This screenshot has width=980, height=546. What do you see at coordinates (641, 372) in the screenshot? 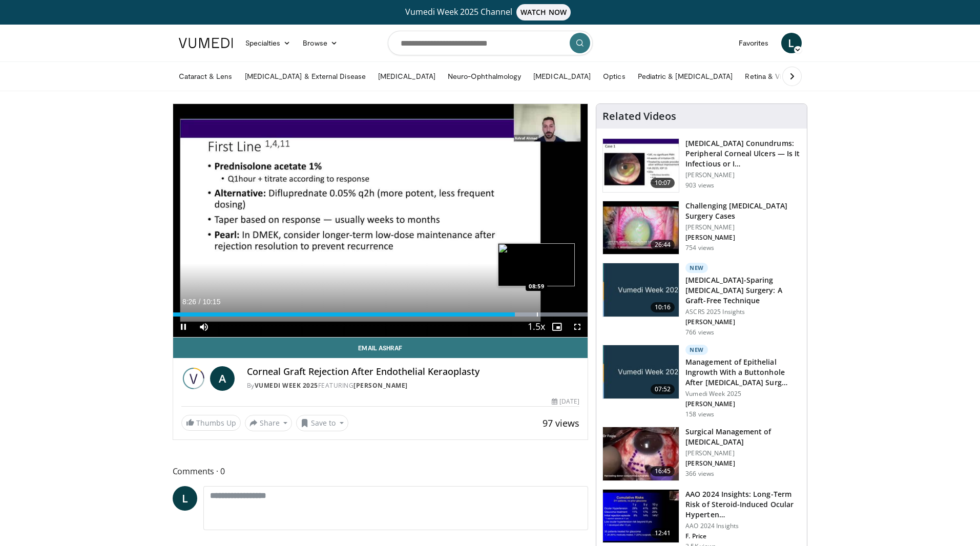
I see `img: af7cb505-fca8-4258-9910-2a274f8a3ee4.jpg.150x105_q85_crop-smart_upscale.jpg` at bounding box center [641, 372].